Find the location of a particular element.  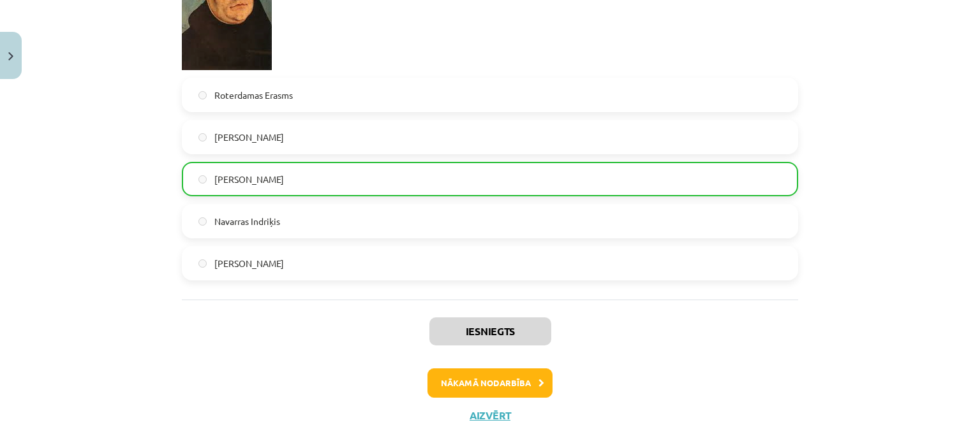

span: Navarras Indriķis is located at coordinates (247, 221).